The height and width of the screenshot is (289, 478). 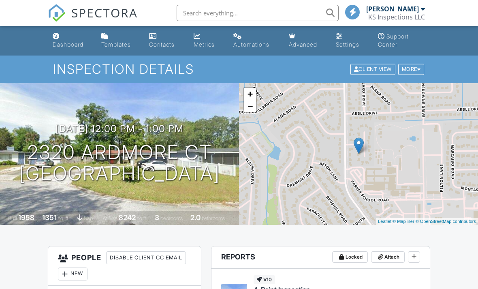 What do you see at coordinates (254, 40) in the screenshot?
I see `a: Automations (Basic)` at bounding box center [254, 40].